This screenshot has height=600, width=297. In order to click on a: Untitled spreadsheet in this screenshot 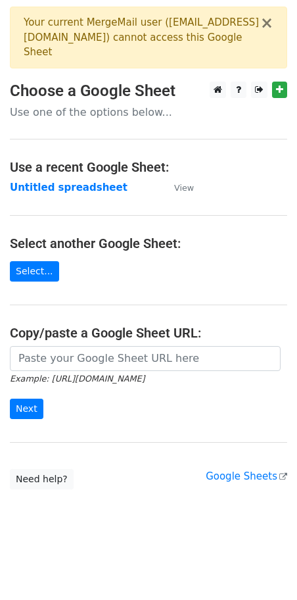, I will do `click(68, 188)`.